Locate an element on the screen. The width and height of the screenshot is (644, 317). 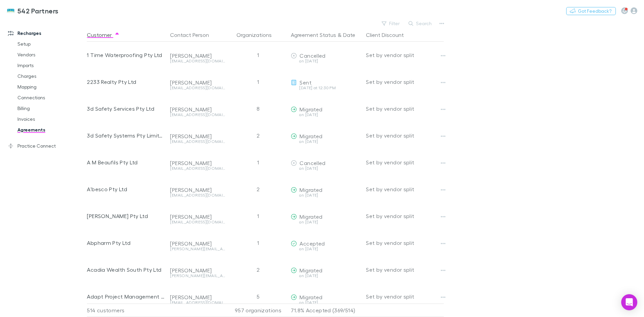
a: Practice Connect is located at coordinates (46, 146).